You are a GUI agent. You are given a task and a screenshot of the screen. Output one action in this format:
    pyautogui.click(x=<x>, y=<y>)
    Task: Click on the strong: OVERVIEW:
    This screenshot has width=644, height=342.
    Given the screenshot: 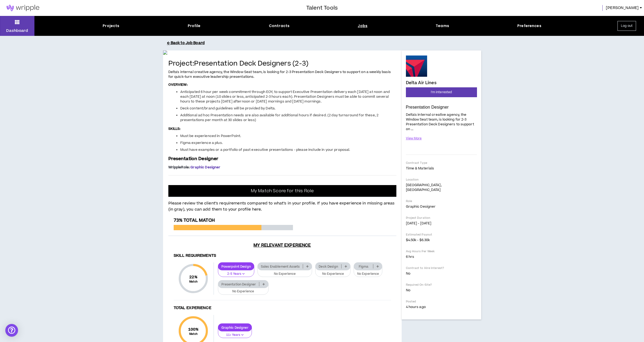 What is the action you would take?
    pyautogui.click(x=178, y=85)
    